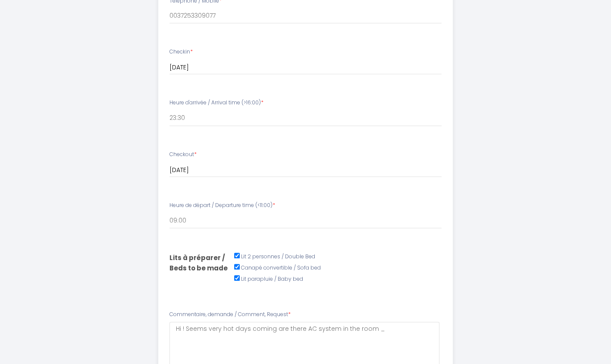  I want to click on label: Canapé convertible / Sofa bed, so click(281, 268).